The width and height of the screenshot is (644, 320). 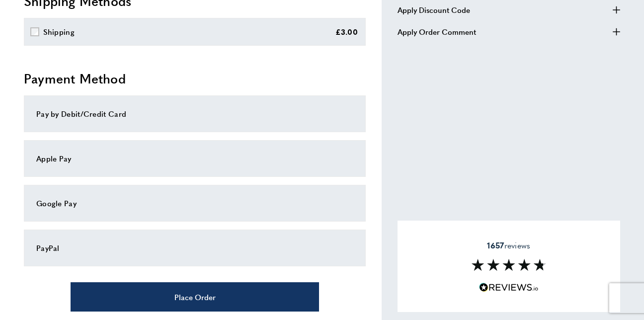 I want to click on div: Shipping, so click(x=59, y=32).